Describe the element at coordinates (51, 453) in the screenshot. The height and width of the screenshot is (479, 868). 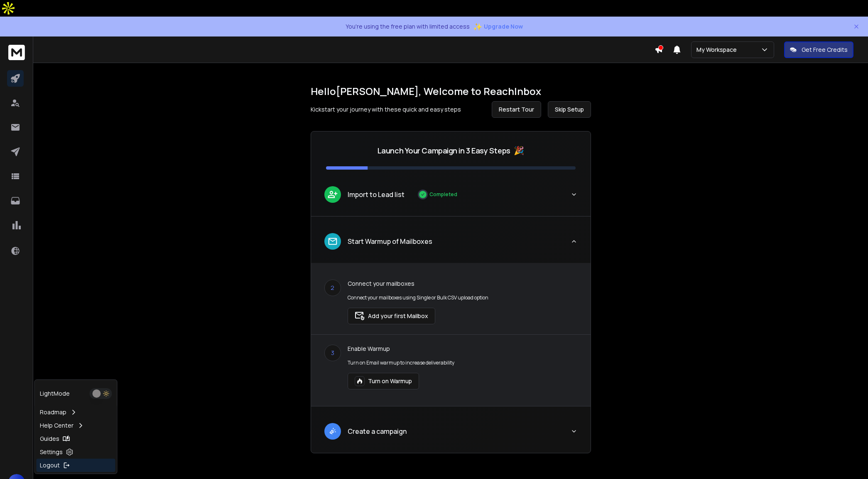
I see `p: Settings` at that location.